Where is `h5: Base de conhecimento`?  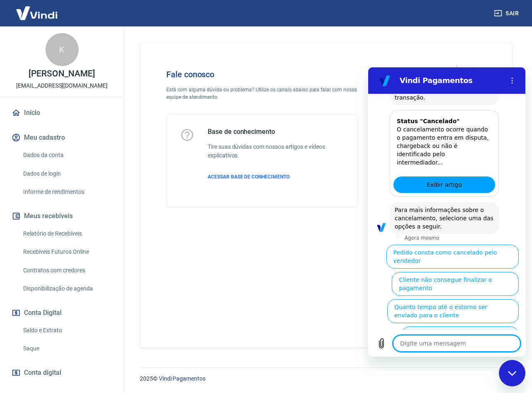
h5: Base de conhecimento is located at coordinates (275, 132).